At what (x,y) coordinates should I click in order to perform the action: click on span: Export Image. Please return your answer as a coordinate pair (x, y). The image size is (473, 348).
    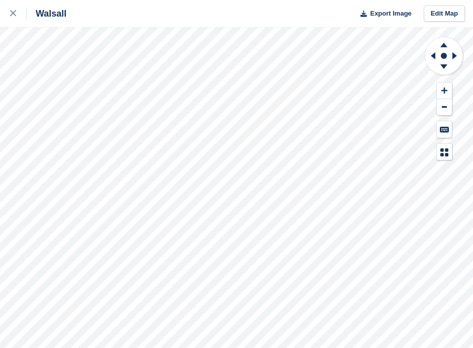
    Looking at the image, I should click on (391, 14).